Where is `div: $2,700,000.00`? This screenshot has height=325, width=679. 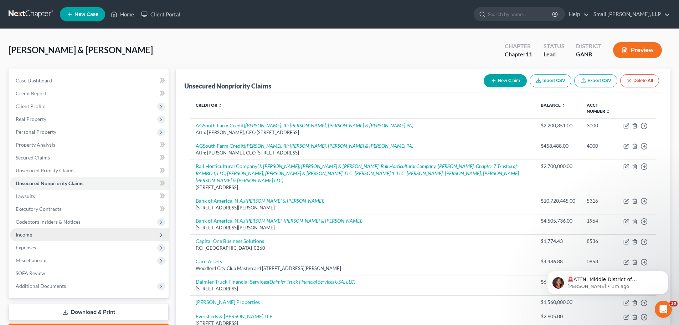 div: $2,700,000.00 is located at coordinates (558, 166).